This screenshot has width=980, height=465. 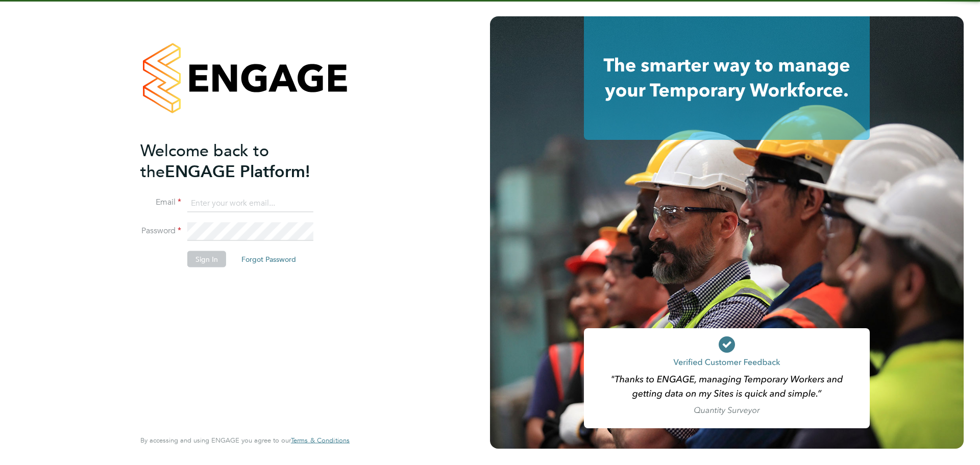 What do you see at coordinates (320, 441) in the screenshot?
I see `span: Terms & Conditions` at bounding box center [320, 441].